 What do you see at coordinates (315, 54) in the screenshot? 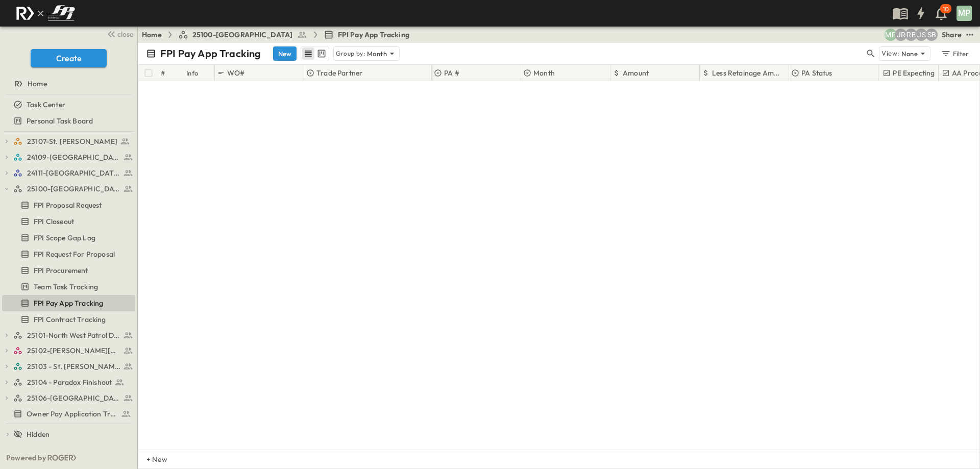
I see `div: table view` at bounding box center [315, 54].